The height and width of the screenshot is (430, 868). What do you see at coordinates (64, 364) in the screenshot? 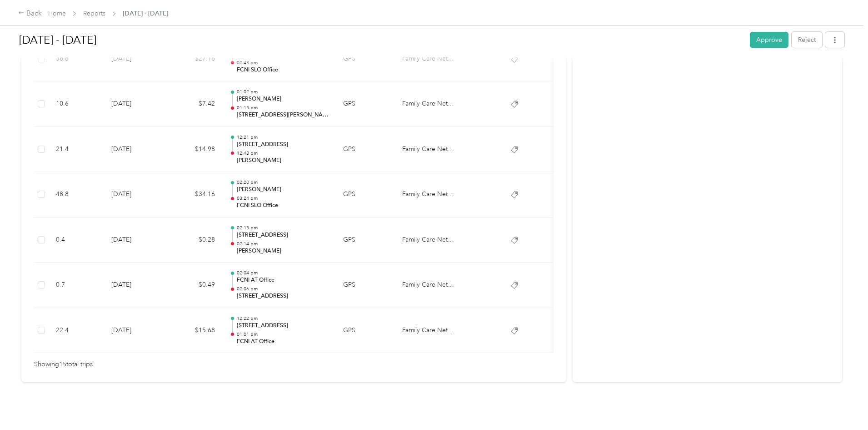
I see `span: Showing 15 total trips` at bounding box center [64, 364].